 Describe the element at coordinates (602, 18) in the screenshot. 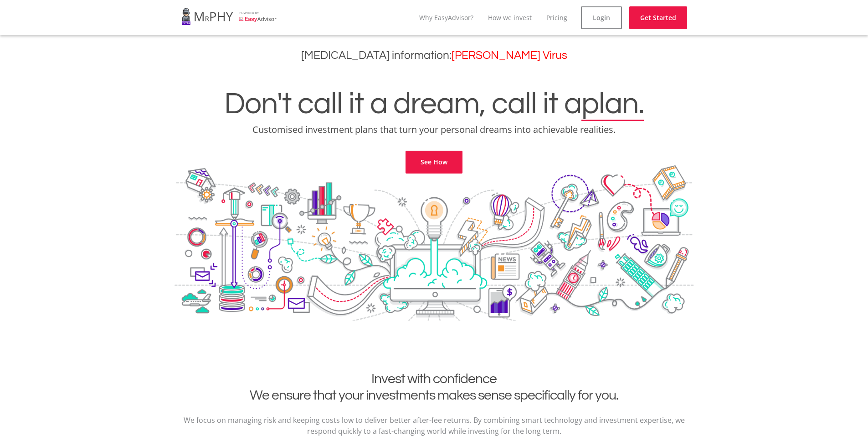

I see `a: Login` at that location.